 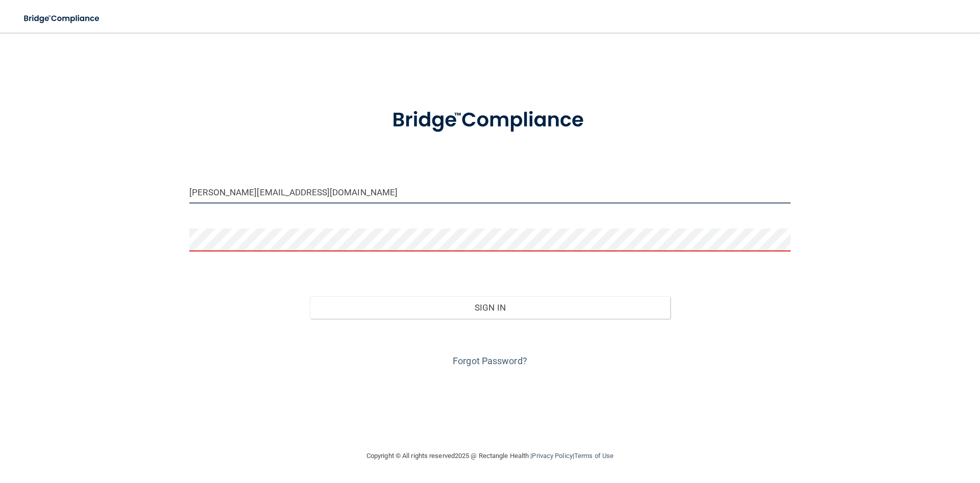 What do you see at coordinates (490, 456) in the screenshot?
I see `div: Copyright © All rights reserved 2025 @ Rectangle Health | |` at bounding box center [490, 456].